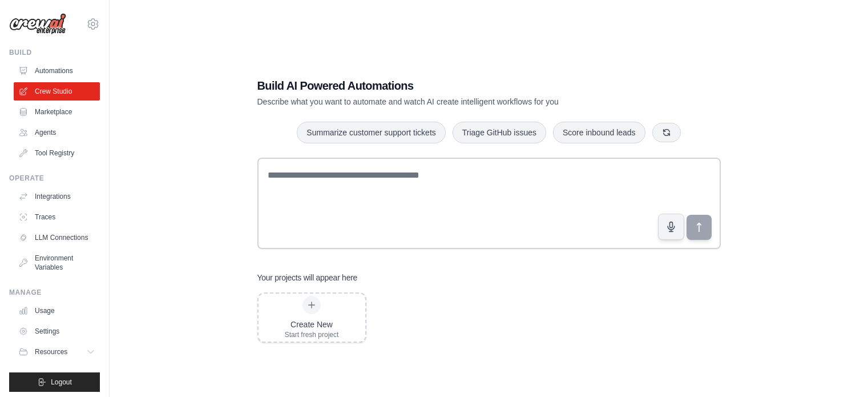 The width and height of the screenshot is (868, 397). I want to click on a: LLM Connections, so click(56, 237).